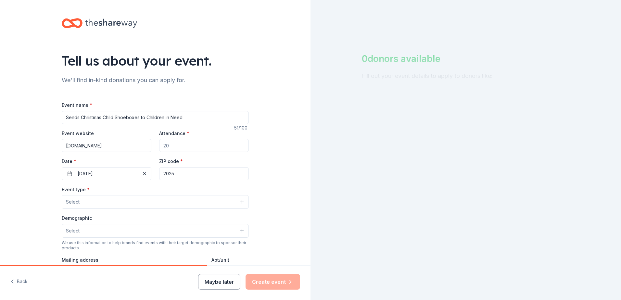  What do you see at coordinates (220, 260) in the screenshot?
I see `label: Apt/unit` at bounding box center [220, 260].